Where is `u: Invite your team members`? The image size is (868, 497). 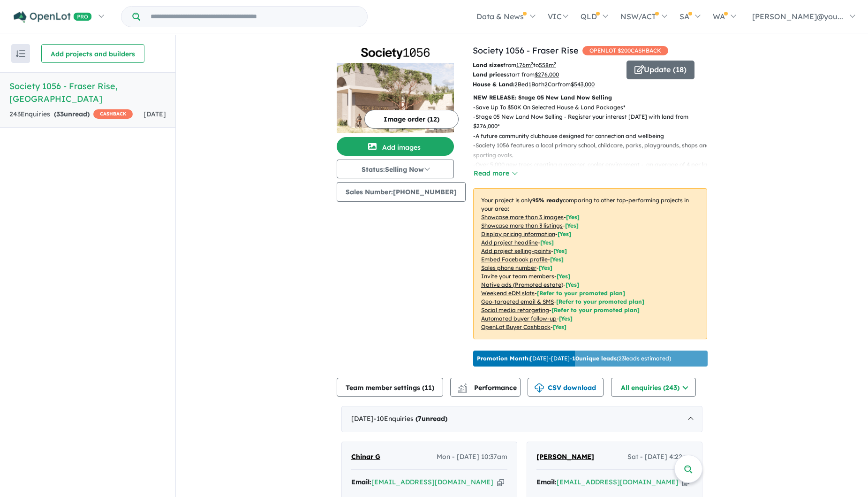
u: Invite your team members is located at coordinates (517, 276).